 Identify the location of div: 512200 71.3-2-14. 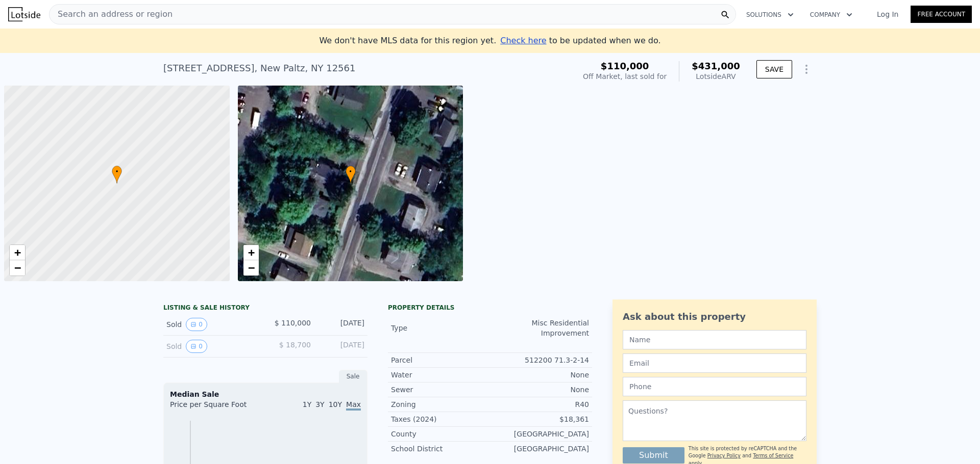
(539, 361).